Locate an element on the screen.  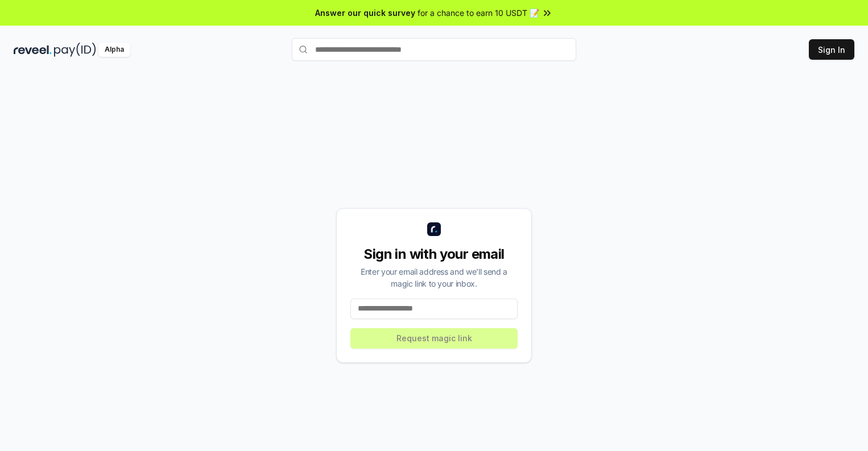
div: Enter your email address and we’ll send a magic link to your inbox. is located at coordinates (434, 278).